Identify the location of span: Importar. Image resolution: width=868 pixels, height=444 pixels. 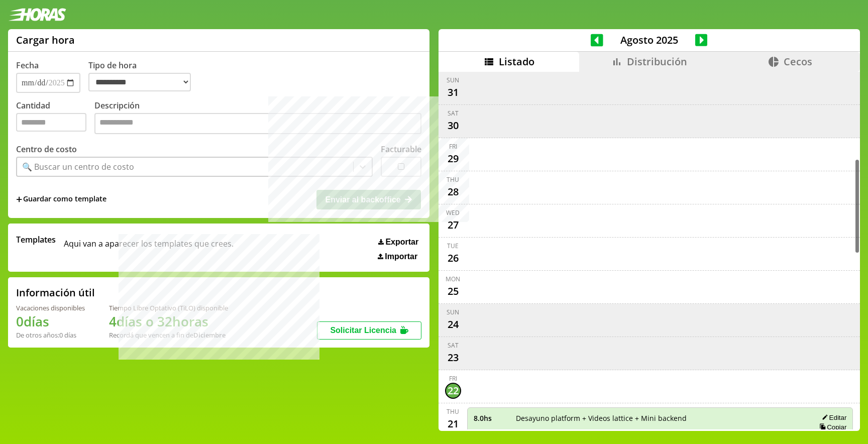
(400, 257).